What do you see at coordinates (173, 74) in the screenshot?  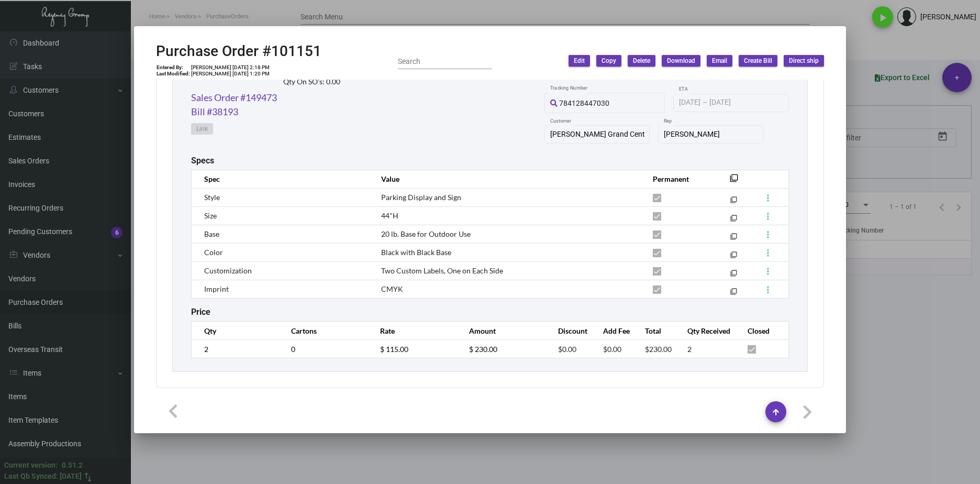 I see `td: Last Modified:` at bounding box center [173, 74].